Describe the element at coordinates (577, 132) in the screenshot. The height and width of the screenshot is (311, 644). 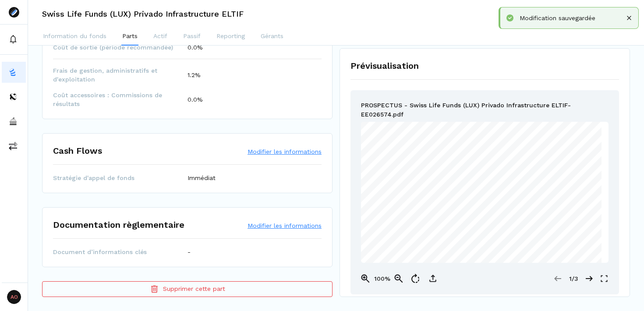
I see `span: 2025/1394-O14356-0-PC` at that location.